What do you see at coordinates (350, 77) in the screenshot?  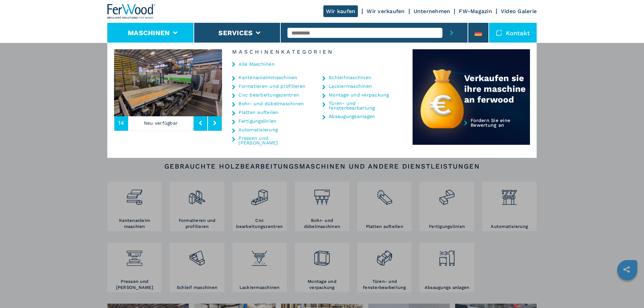 I see `a: Schleifmaschinen` at bounding box center [350, 77].